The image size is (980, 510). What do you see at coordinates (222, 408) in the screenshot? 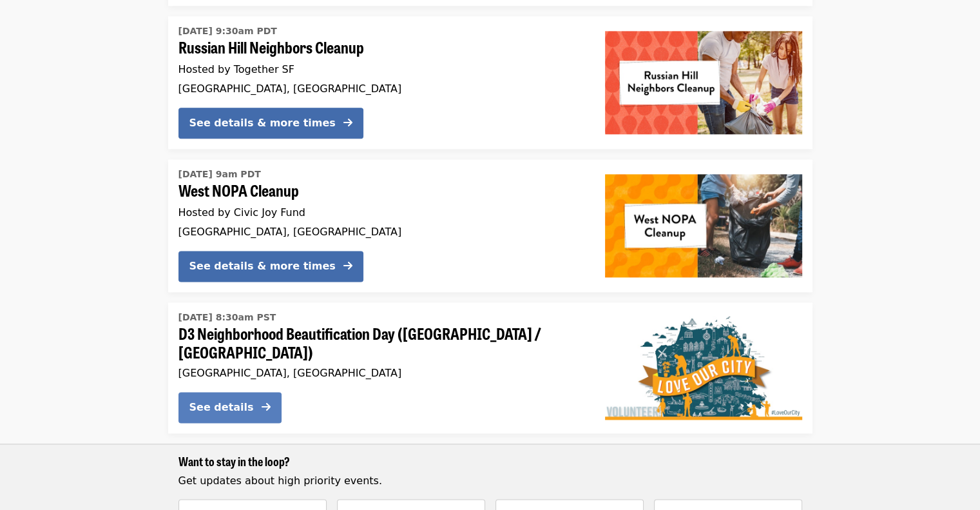
I see `div: See details` at bounding box center [222, 408].